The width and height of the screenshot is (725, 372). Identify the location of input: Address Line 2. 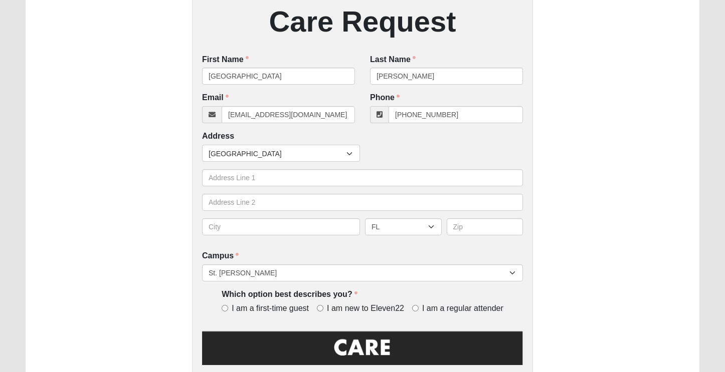
(362, 202).